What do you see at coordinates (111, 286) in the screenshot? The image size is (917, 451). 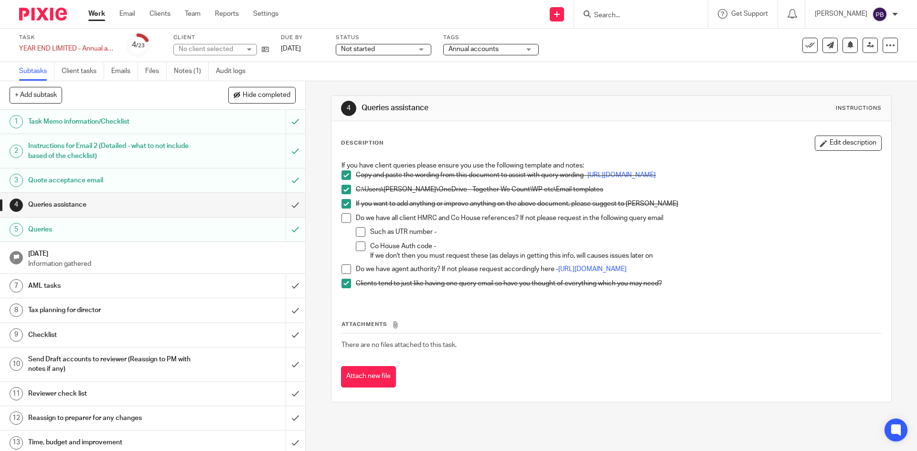 I see `h1: AML tasks` at bounding box center [111, 286].